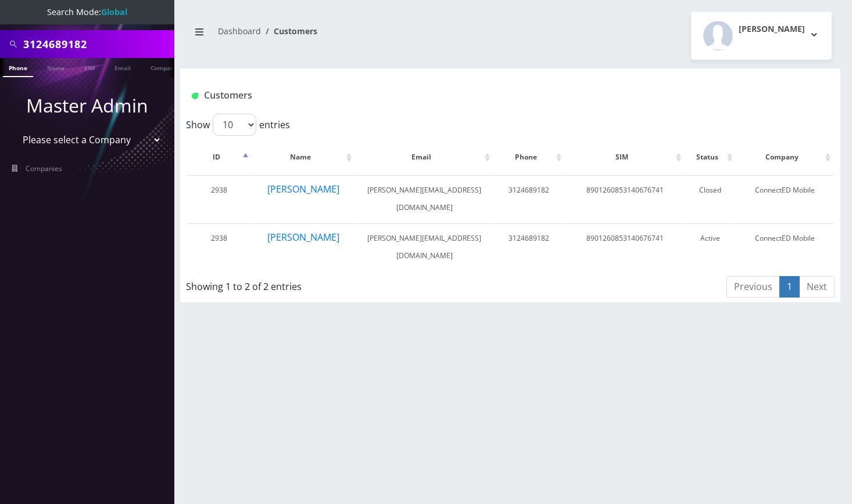 The width and height of the screenshot is (852, 504). Describe the element at coordinates (709, 246) in the screenshot. I see `td: Active` at that location.